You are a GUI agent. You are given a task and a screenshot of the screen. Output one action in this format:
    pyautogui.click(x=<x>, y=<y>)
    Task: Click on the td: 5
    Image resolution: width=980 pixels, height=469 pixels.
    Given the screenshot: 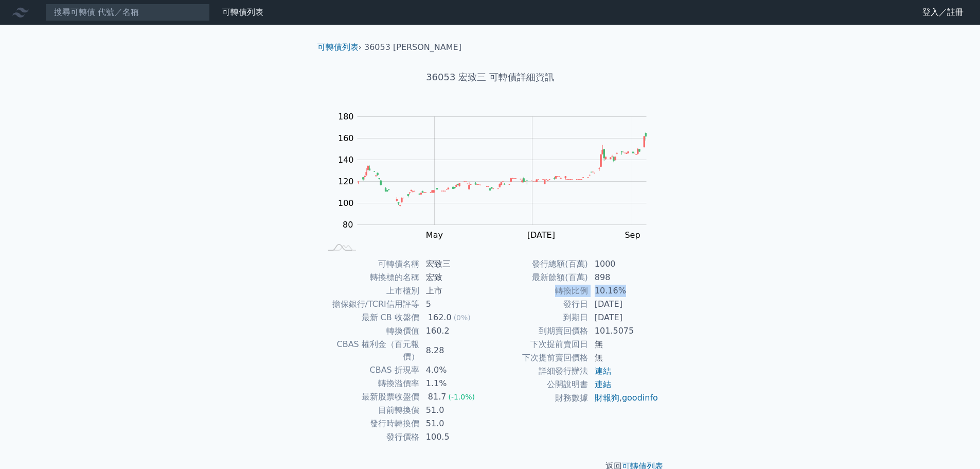 What is the action you would take?
    pyautogui.click(x=454, y=304)
    